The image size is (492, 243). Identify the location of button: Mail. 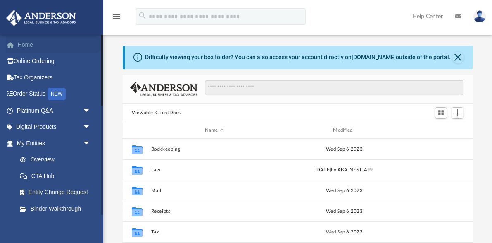
(214, 190).